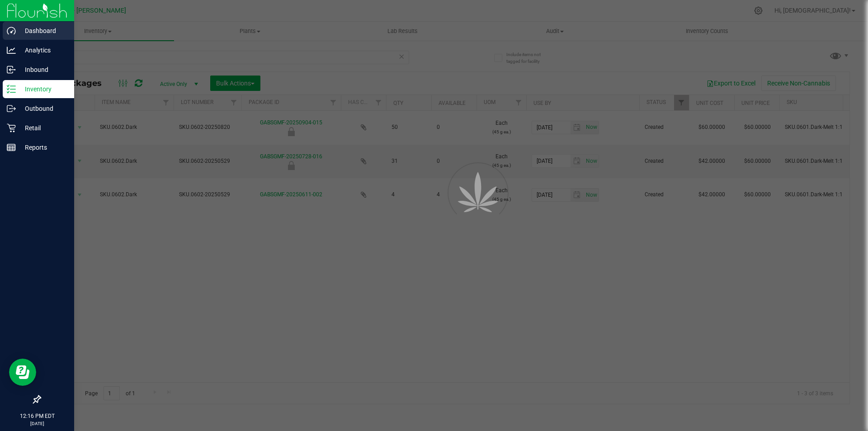 This screenshot has height=431, width=868. Describe the element at coordinates (11, 108) in the screenshot. I see `inline-svg: Outbound` at that location.